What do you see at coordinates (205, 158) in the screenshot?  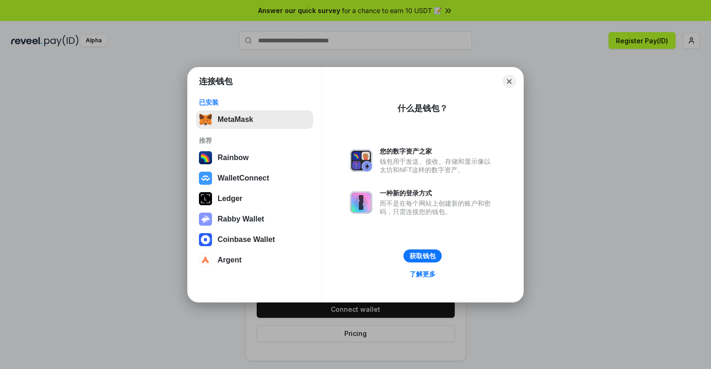 I see `img: svg+xml,%3Csvg%20width%3D%22120%22%20height%3D%22120%22%20viewBox%3D%220%200%20120%20120%22%20fil...` at bounding box center [205, 158].